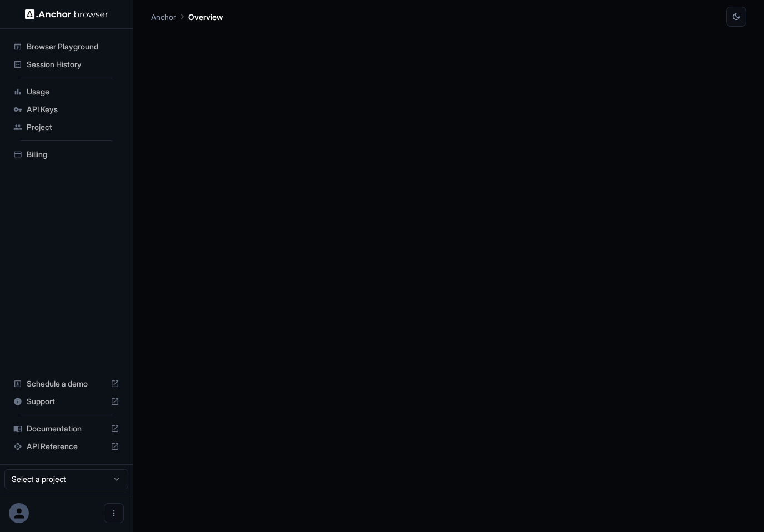  What do you see at coordinates (66, 127) in the screenshot?
I see `div: Project` at bounding box center [66, 127].